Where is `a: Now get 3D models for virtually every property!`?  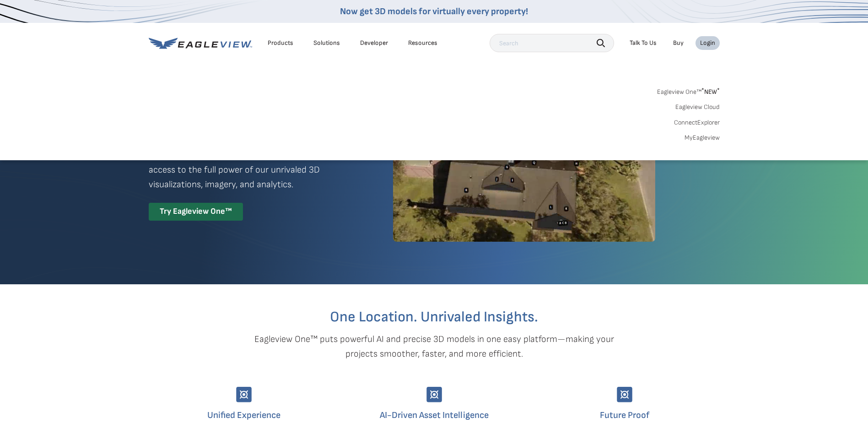
a: Now get 3D models for virtually every property! is located at coordinates (434, 12).